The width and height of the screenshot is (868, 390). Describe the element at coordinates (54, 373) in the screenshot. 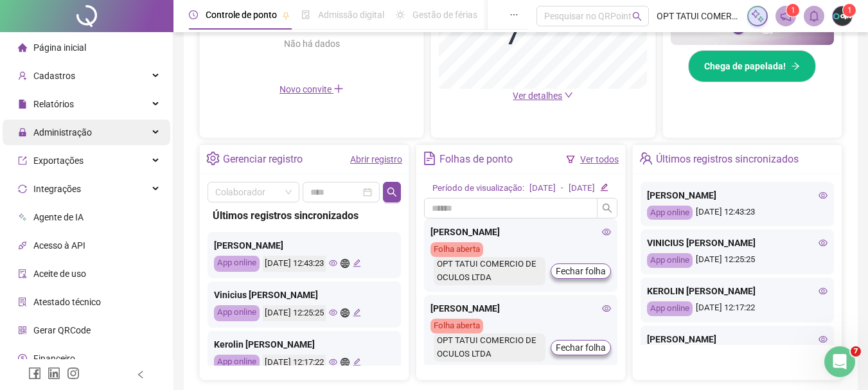

I see `span: linkedin` at that location.